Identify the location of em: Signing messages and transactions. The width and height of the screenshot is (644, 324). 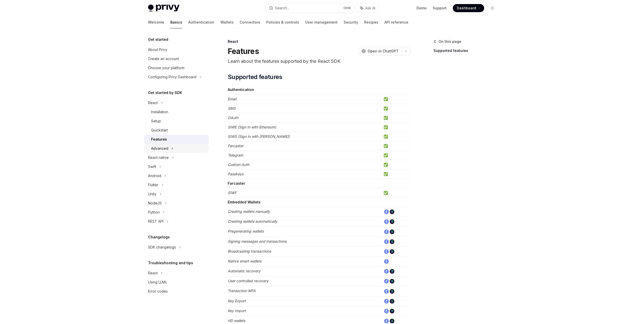
(257, 241).